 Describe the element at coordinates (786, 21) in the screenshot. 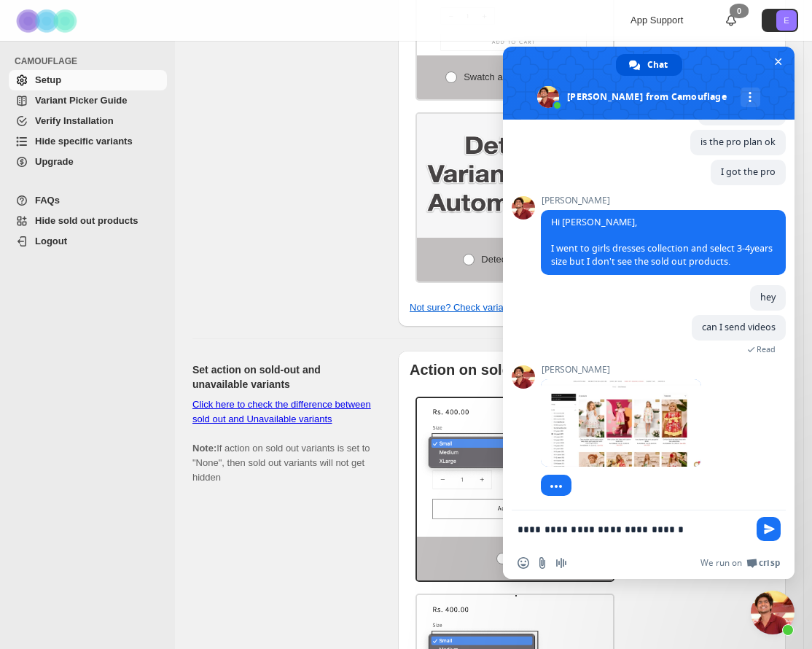

I see `span: Avatar with initials E` at that location.